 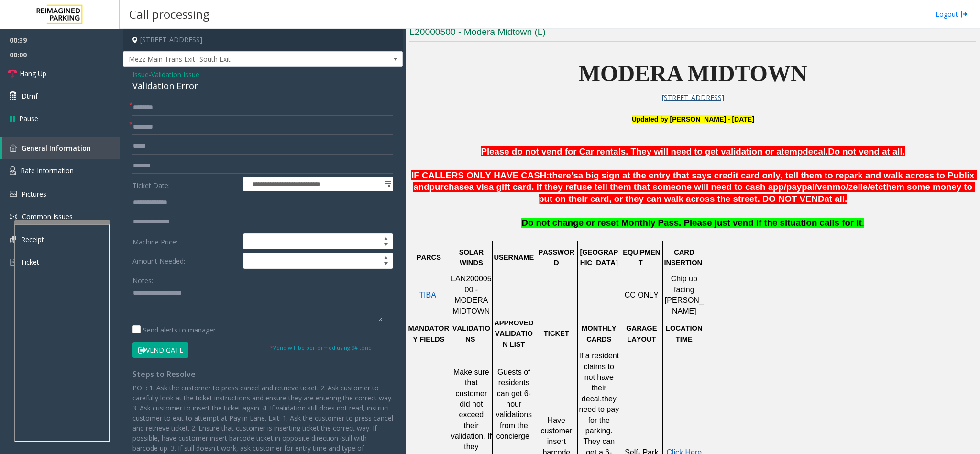 What do you see at coordinates (174, 330) in the screenshot?
I see `label: Send alerts to manager` at bounding box center [174, 330].